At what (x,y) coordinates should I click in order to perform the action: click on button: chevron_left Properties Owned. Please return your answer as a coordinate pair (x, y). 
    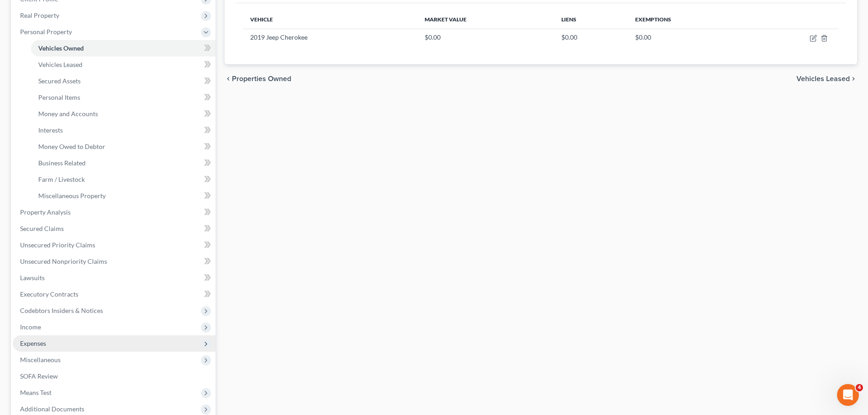
    Looking at the image, I should click on (258, 79).